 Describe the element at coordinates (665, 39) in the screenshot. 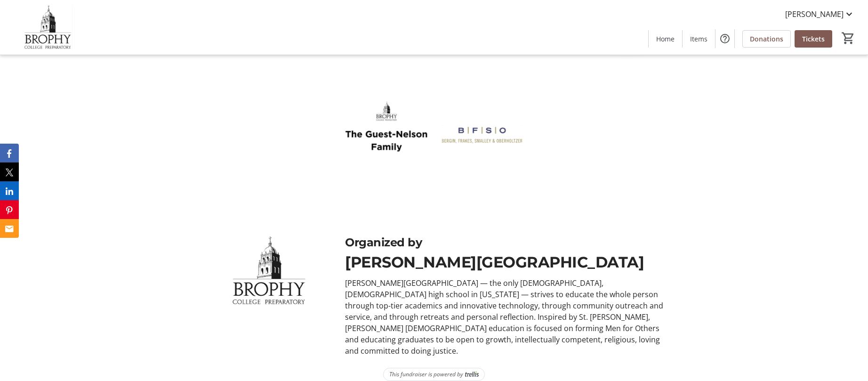

I see `a: Home` at that location.